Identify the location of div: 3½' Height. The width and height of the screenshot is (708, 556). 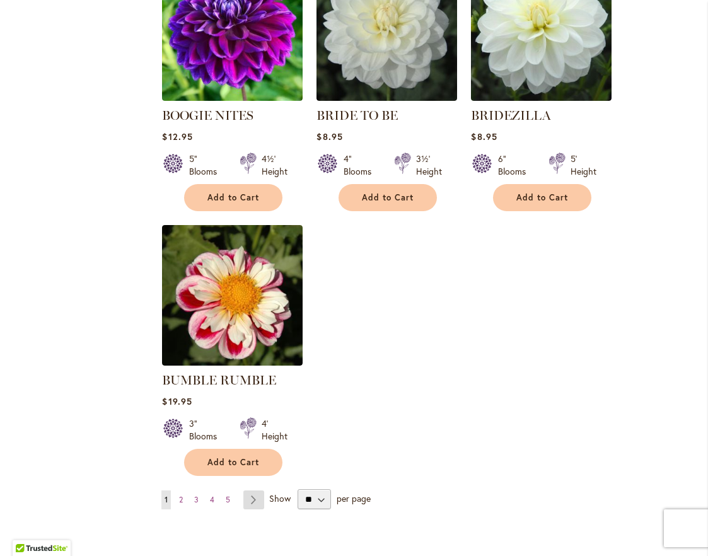
(429, 165).